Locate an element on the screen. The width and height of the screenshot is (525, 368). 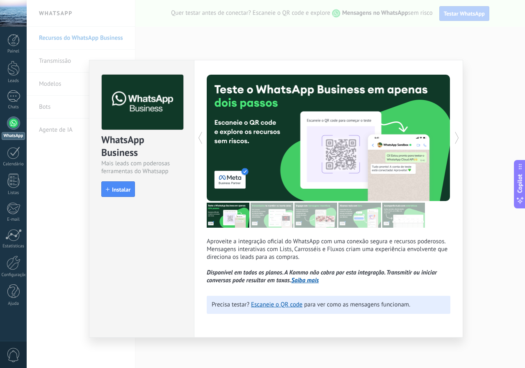
div: Calendário is located at coordinates (14, 164).